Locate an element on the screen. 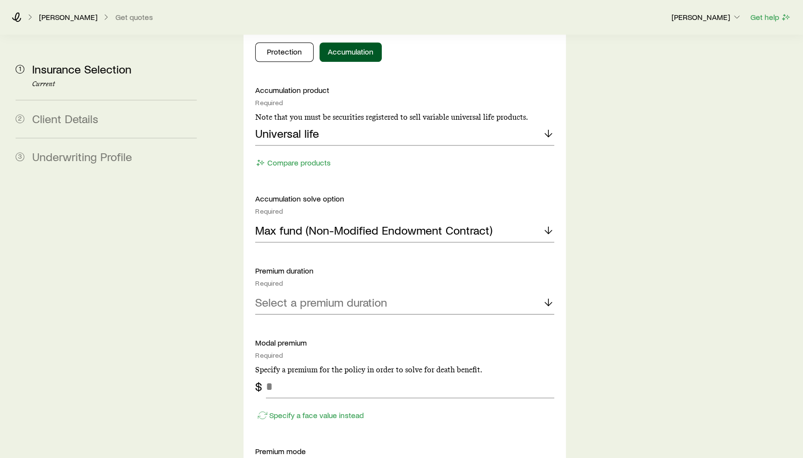 Image resolution: width=803 pixels, height=458 pixels. span: Insurance Selection is located at coordinates (82, 69).